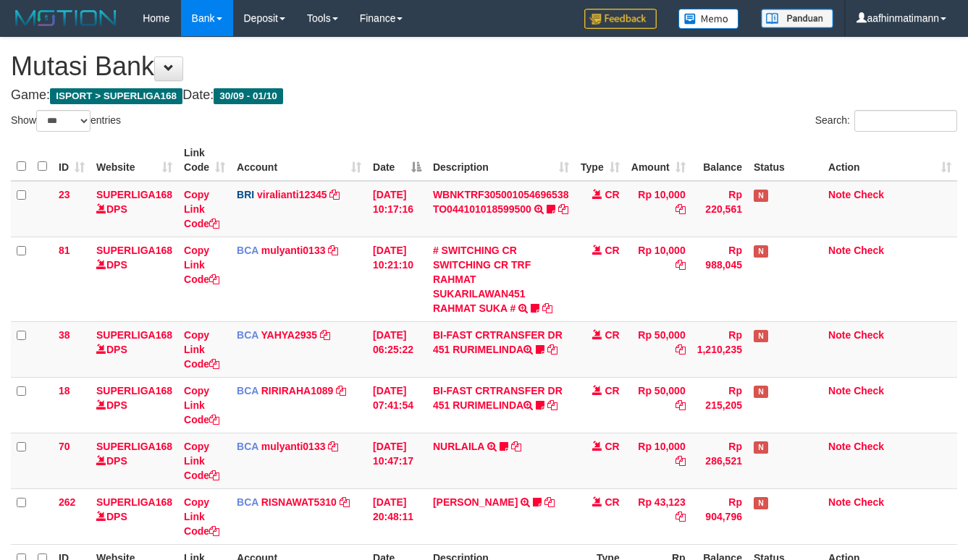 This screenshot has height=560, width=968. Describe the element at coordinates (63, 121) in the screenshot. I see `select: Showentries` at that location.